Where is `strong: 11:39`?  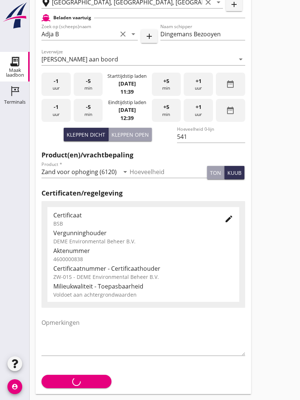 strong: 11:39 is located at coordinates (127, 91).